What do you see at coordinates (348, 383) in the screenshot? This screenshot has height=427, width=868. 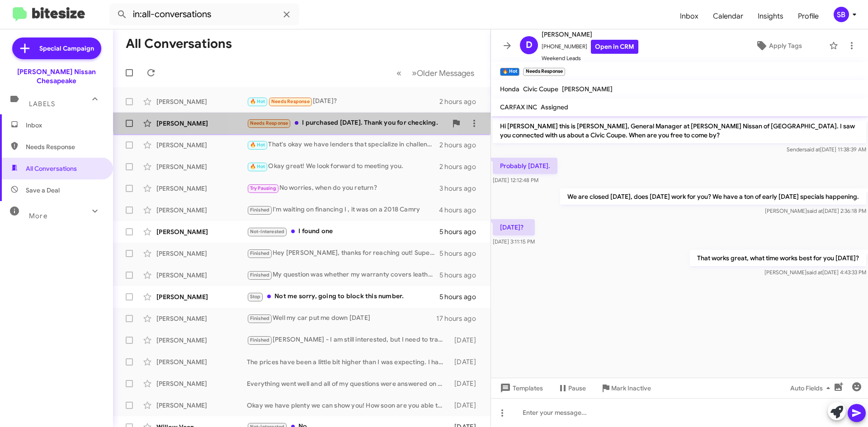 I see `div: Everything went well and all of my questions were answered on my previous visit. I am impressed w...` at bounding box center [348, 383].